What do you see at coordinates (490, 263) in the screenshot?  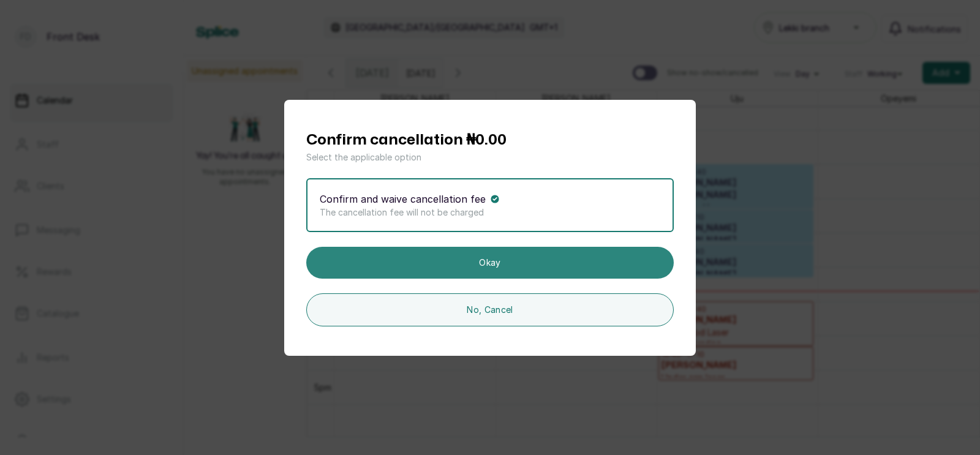 I see `button: Okay` at bounding box center [490, 263].